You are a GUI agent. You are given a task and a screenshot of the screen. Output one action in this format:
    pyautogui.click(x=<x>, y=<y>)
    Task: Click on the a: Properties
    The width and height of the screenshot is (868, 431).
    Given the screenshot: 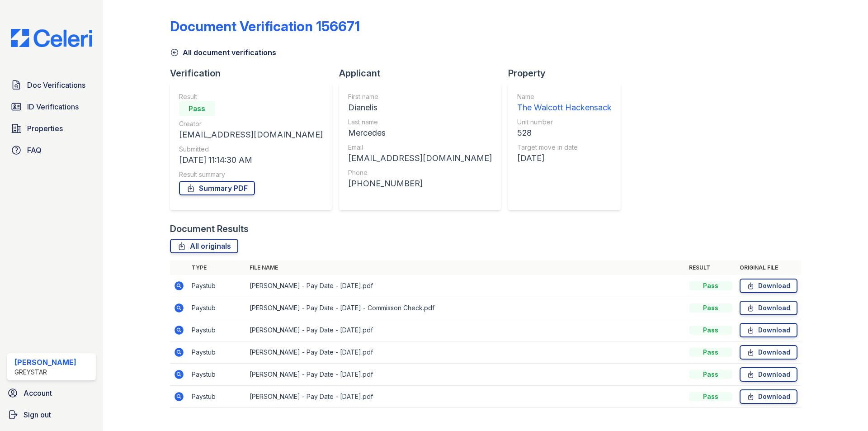 What is the action you would take?
    pyautogui.click(x=51, y=128)
    